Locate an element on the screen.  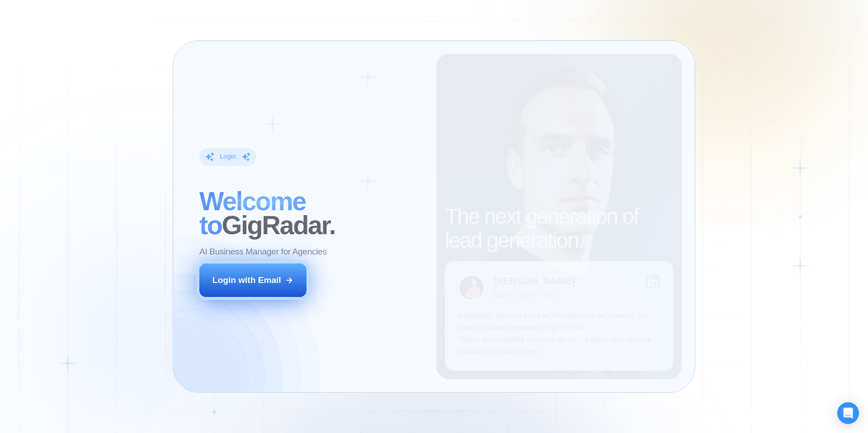
span: Welcome to is located at coordinates (252, 213).